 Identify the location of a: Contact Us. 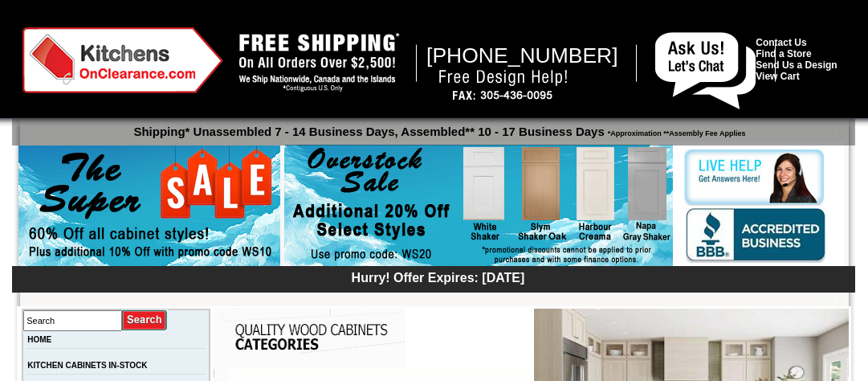
(780, 43).